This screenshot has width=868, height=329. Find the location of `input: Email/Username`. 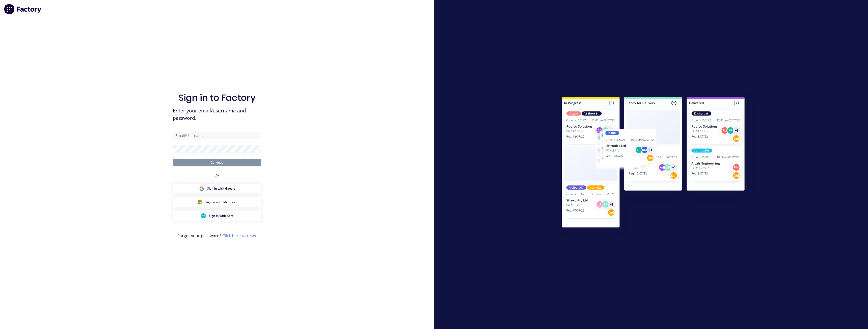

input: Email/Username is located at coordinates (217, 136).